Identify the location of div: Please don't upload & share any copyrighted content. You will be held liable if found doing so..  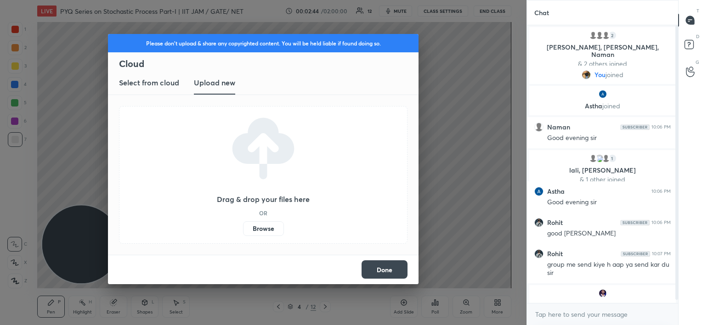
(263, 43).